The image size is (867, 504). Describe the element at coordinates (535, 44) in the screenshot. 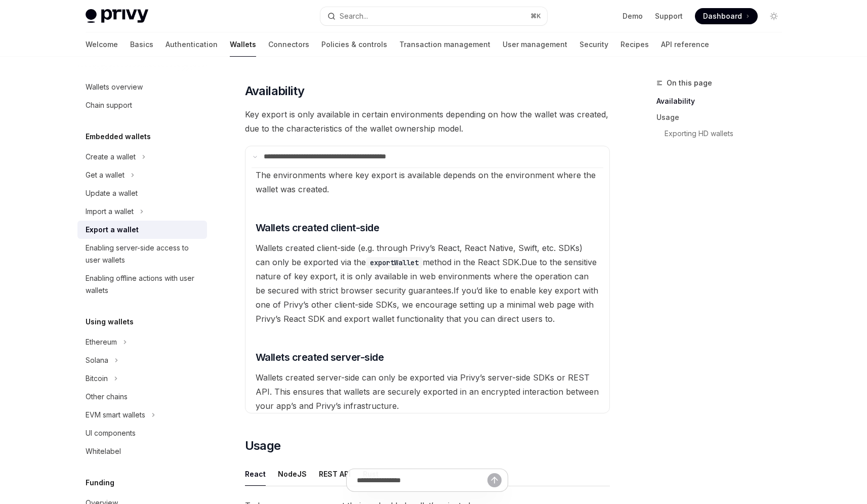

I see `a: User management` at that location.